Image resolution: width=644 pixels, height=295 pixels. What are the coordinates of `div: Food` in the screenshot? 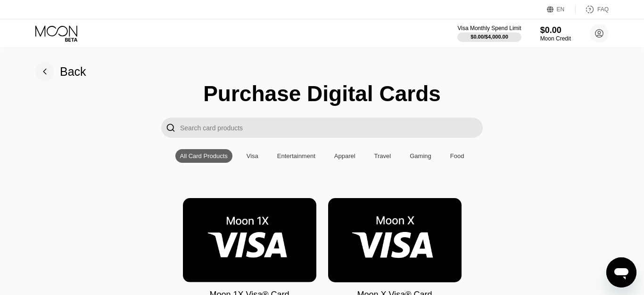 It's located at (457, 156).